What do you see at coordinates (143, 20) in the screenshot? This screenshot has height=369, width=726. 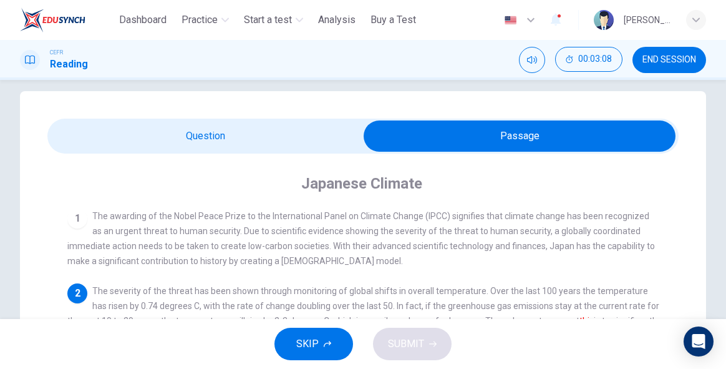 I see `a: Dashboard` at bounding box center [143, 20].